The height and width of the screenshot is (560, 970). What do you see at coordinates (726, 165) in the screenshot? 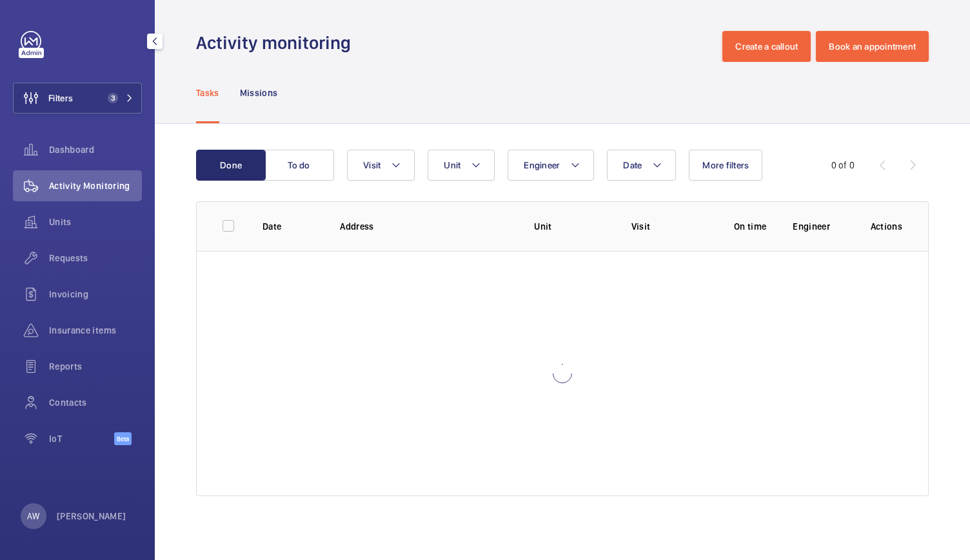
I see `button: More filters` at bounding box center [726, 165].